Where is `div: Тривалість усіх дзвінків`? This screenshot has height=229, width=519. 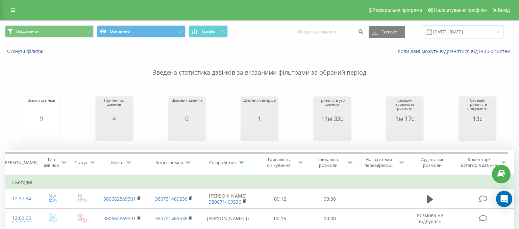
div: Тривалість усіх дзвінків is located at coordinates (332, 107).